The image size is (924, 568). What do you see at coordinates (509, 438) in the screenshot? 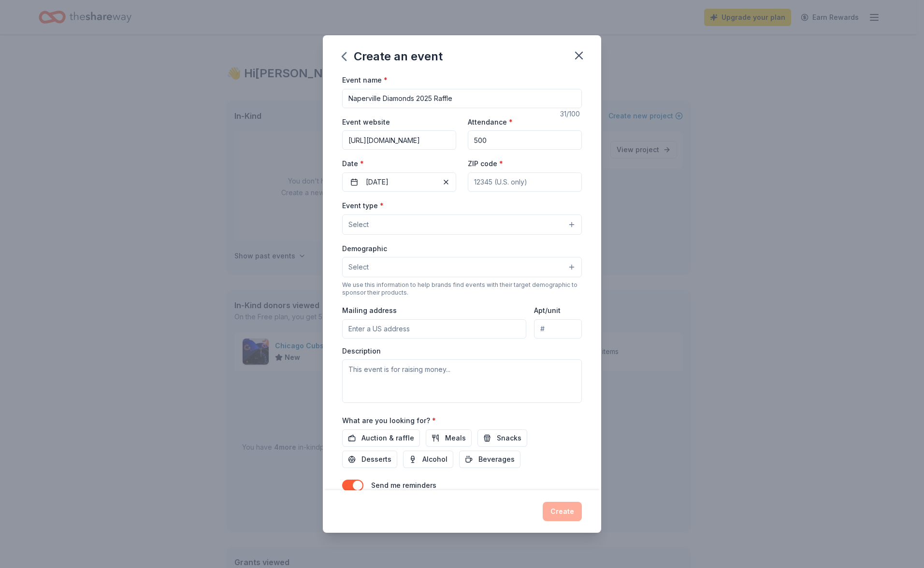
I see `span: Snacks` at bounding box center [509, 438].